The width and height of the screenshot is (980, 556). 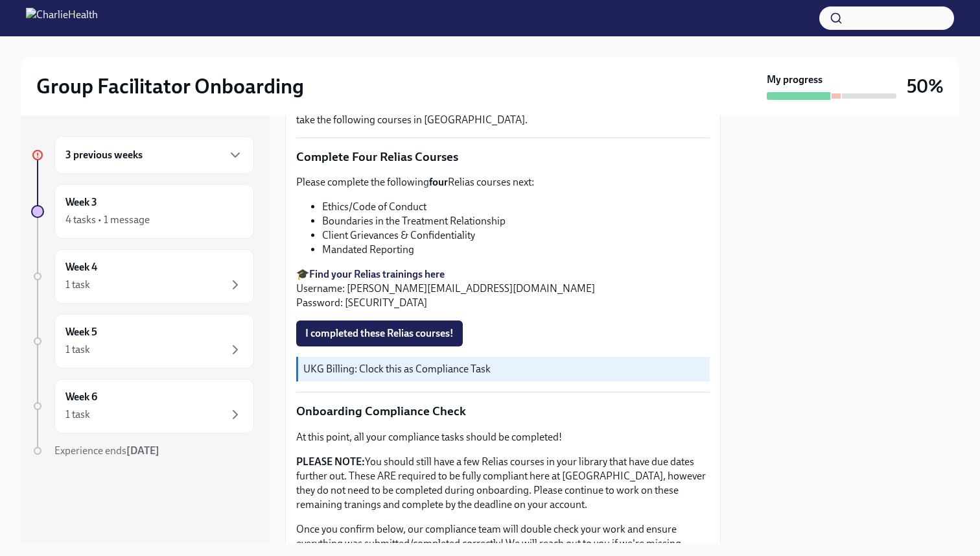 What do you see at coordinates (81, 332) in the screenshot?
I see `h6: Week 5` at bounding box center [81, 332].